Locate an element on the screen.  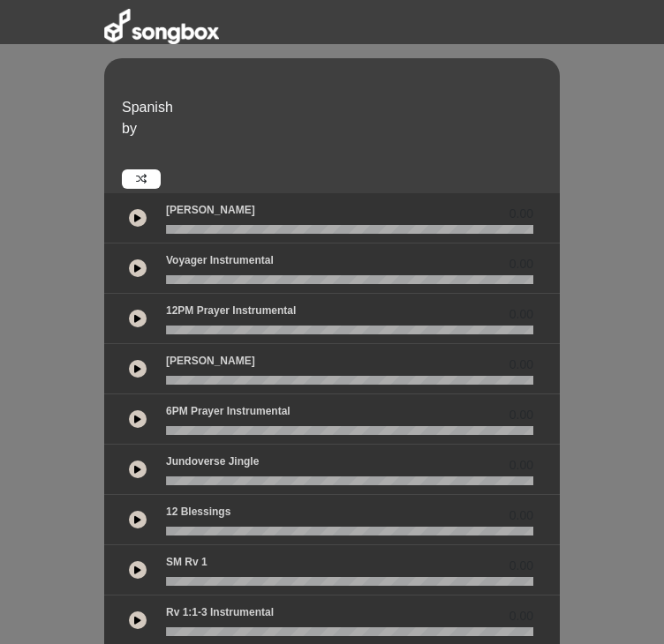
p: Spanish is located at coordinates (338, 108).